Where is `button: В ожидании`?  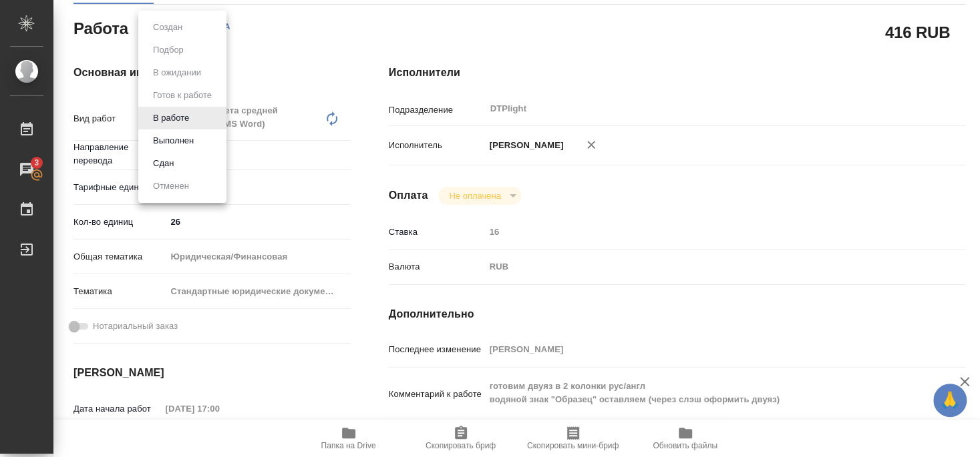 button: В ожидании is located at coordinates (177, 73).